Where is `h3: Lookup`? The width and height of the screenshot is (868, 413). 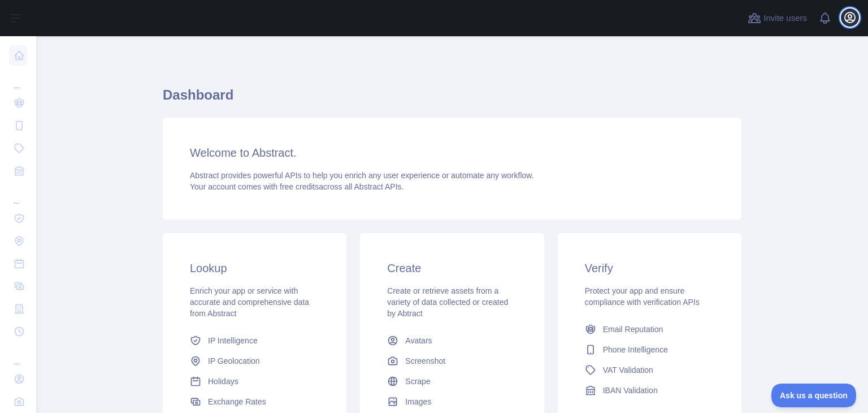
h3: Lookup is located at coordinates (254, 268).